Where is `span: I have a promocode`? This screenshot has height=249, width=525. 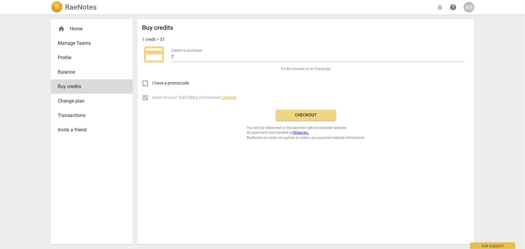 span: I have a promocode is located at coordinates (171, 83).